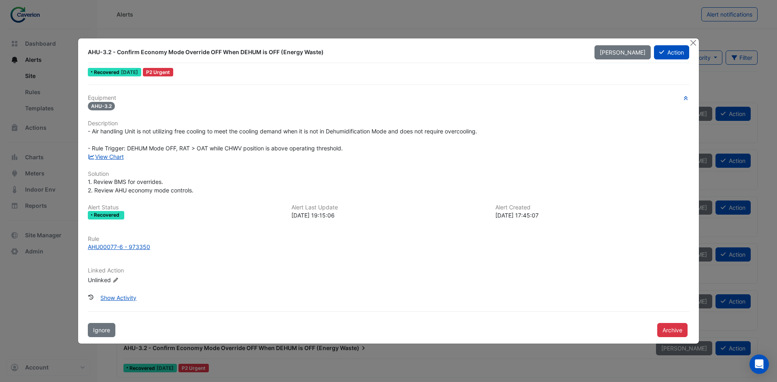  Describe the element at coordinates (671, 52) in the screenshot. I see `button: Action` at that location.